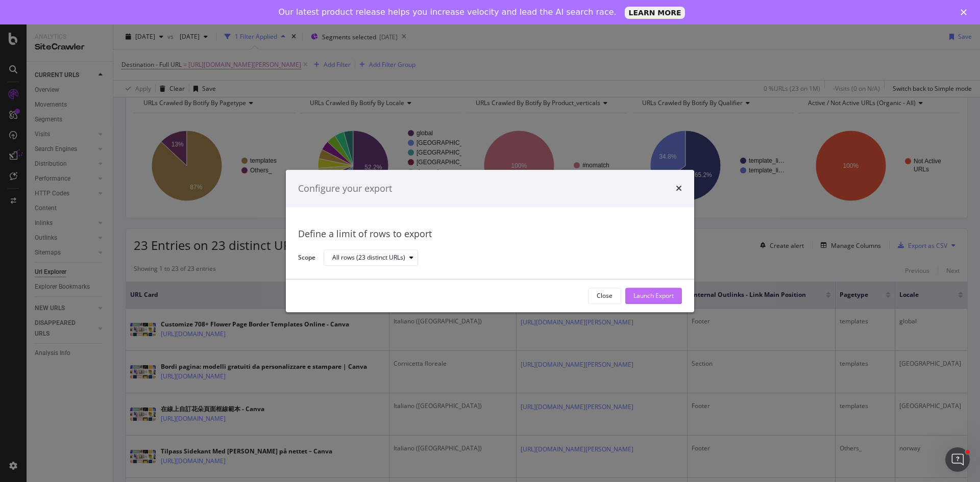 The height and width of the screenshot is (482, 980). What do you see at coordinates (654, 296) in the screenshot?
I see `div: Launch Export` at bounding box center [654, 296].